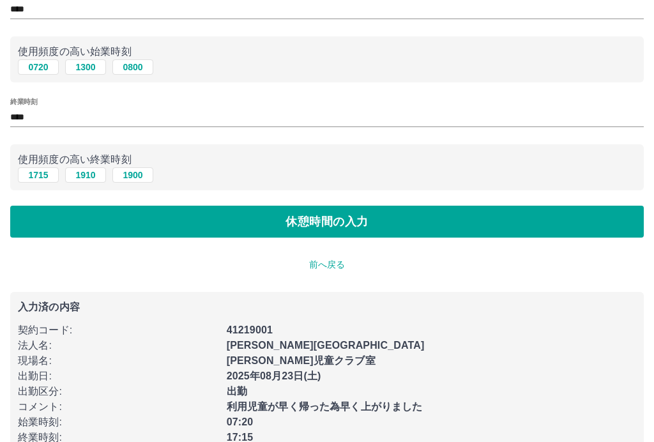  Describe the element at coordinates (327, 52) in the screenshot. I see `p: 使用頻度の高い始業時刻` at that location.